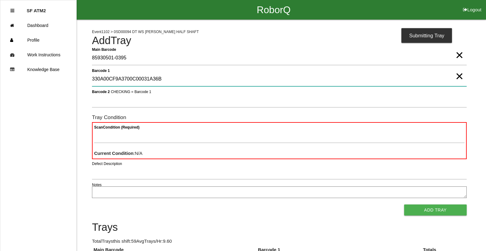 Image resolution: width=486 pixels, height=251 pixels. What do you see at coordinates (38, 55) in the screenshot?
I see `a: Work Instructions` at bounding box center [38, 55].